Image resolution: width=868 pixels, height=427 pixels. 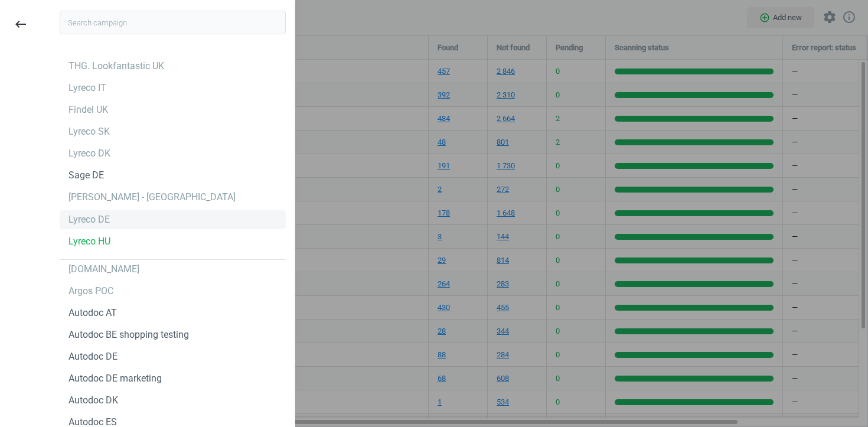 What do you see at coordinates (93, 357) in the screenshot?
I see `div: Autodoc DE` at bounding box center [93, 357].